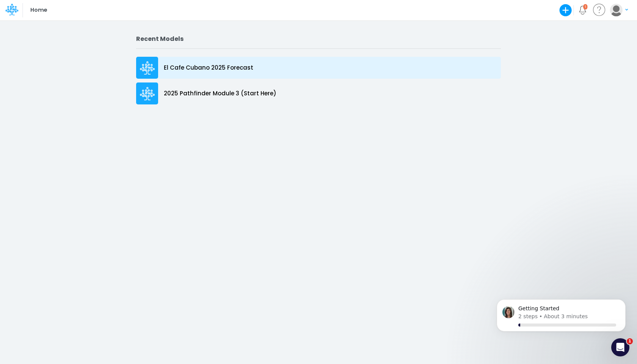 This screenshot has width=637, height=364. I want to click on p: 2 steps, so click(42, 26).